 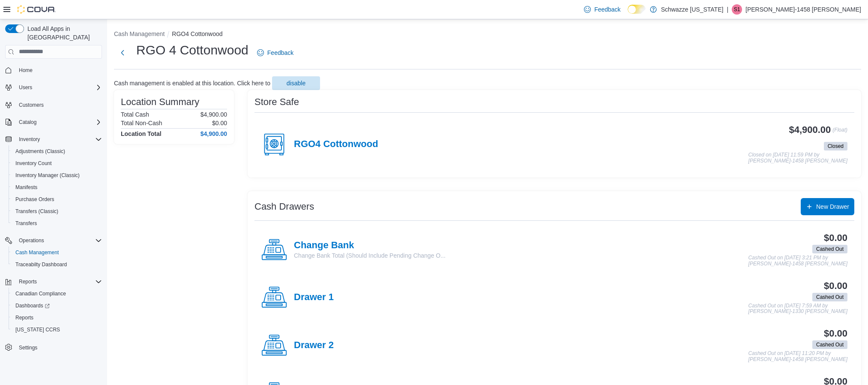 What do you see at coordinates (369, 245) in the screenshot?
I see `h4: Change Bank` at bounding box center [369, 245].